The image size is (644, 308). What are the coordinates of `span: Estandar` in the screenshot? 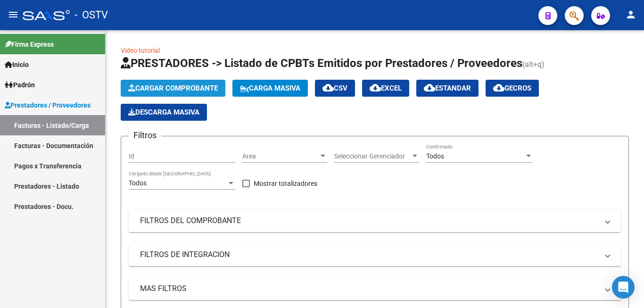 It's located at (448, 88).